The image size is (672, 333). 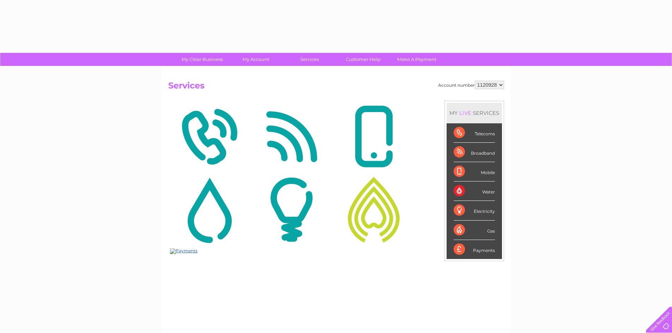 What do you see at coordinates (471, 85) in the screenshot?
I see `div: Account number` at bounding box center [471, 85].